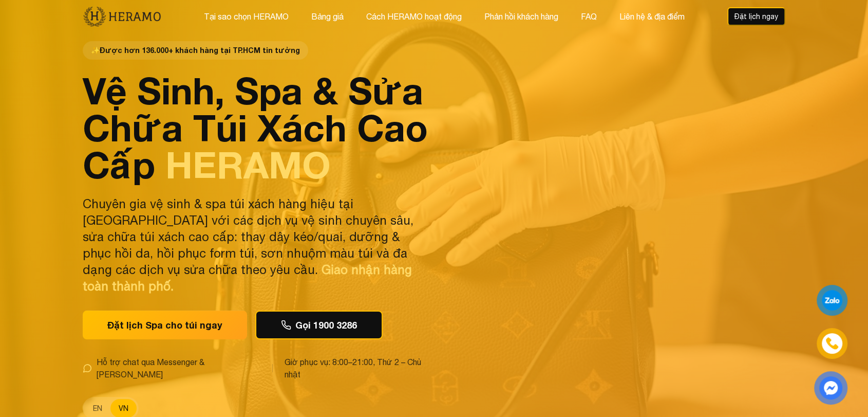 The width and height of the screenshot is (868, 417). Describe the element at coordinates (122, 16) in the screenshot. I see `img: new-logo.3f60348b.png` at that location.